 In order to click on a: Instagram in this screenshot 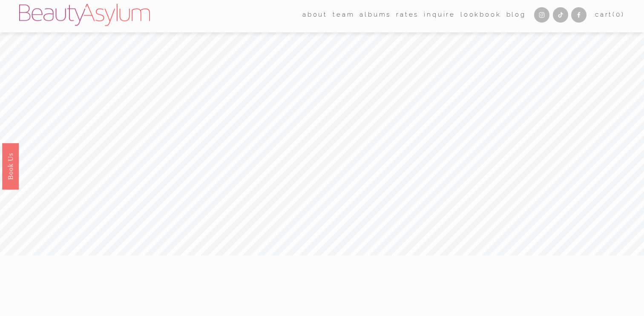, I will do `click(542, 15)`.